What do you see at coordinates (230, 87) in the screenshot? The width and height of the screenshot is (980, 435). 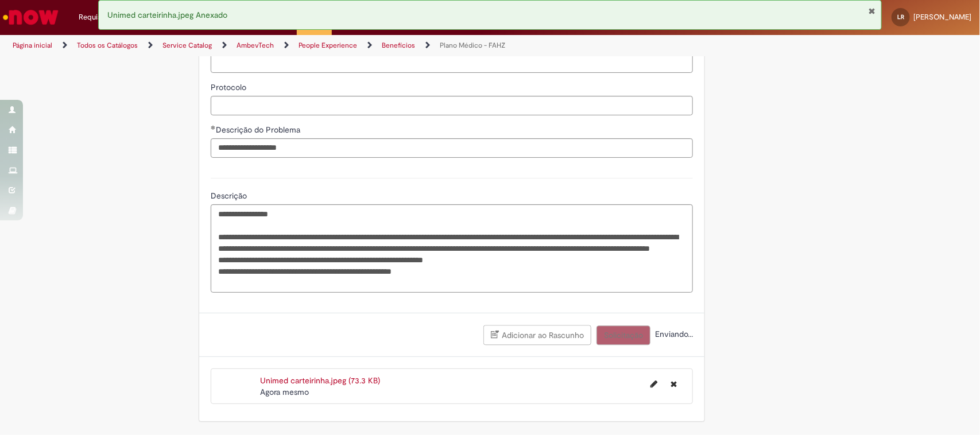 I see `span: Somente leitura - Protocolo` at bounding box center [230, 87].